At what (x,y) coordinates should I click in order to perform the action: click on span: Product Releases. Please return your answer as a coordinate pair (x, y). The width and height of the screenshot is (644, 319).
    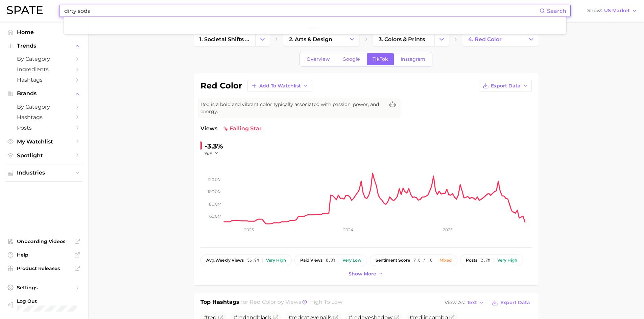
    Looking at the image, I should click on (44, 268).